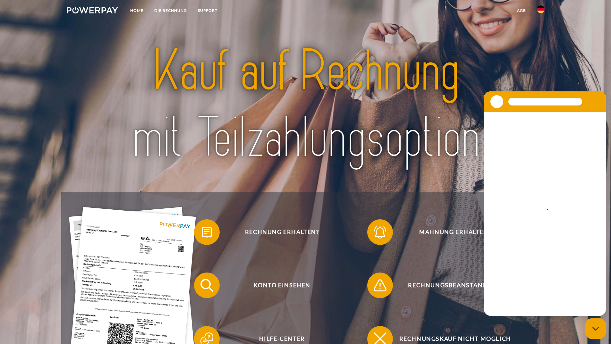  I want to click on span: Rechnung erhalten?, so click(282, 232).